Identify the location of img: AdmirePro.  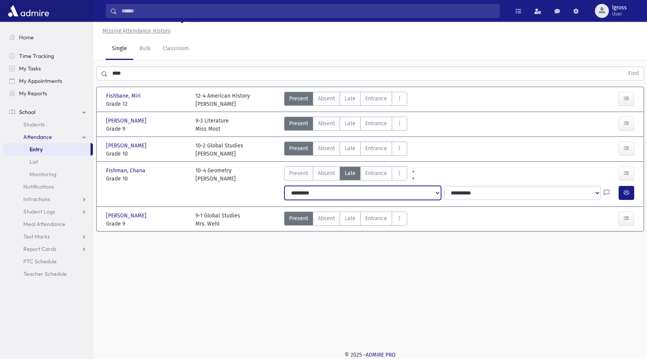
(28, 11).